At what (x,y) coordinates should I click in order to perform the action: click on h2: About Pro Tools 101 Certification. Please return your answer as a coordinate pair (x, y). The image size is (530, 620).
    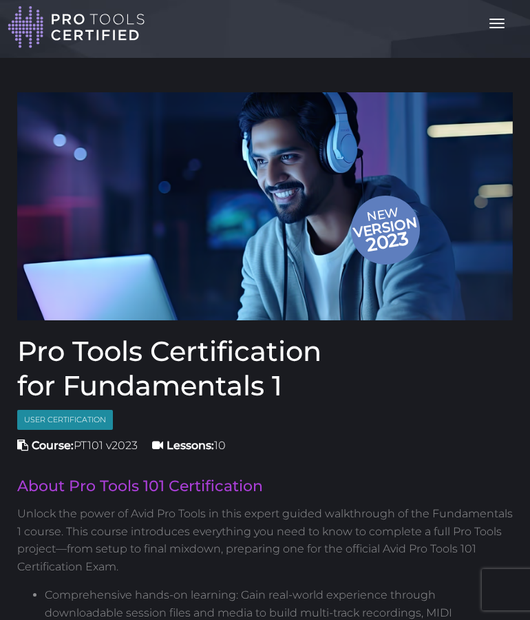
    Looking at the image, I should click on (265, 486).